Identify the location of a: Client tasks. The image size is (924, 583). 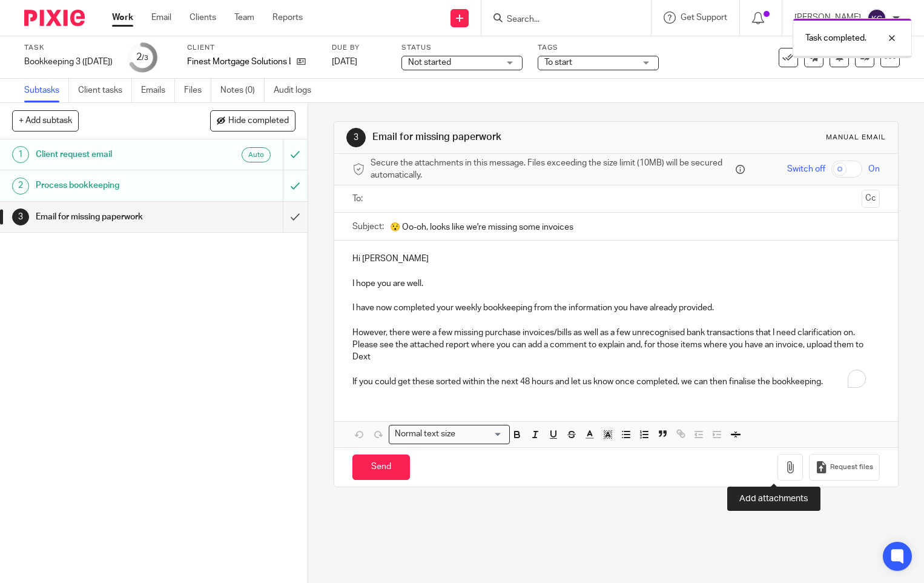
(105, 90).